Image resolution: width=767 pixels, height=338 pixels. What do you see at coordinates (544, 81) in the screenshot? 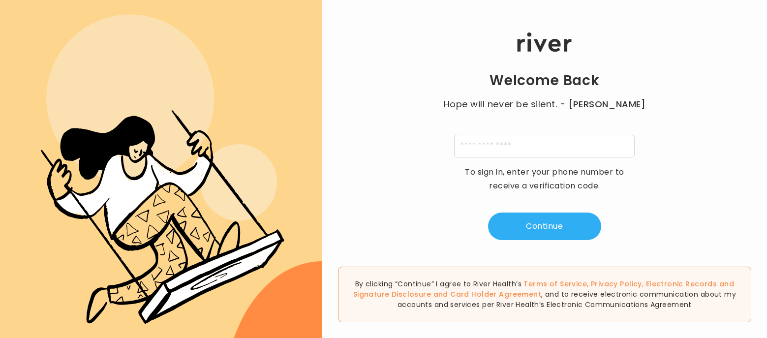
I see `h1: Welcome Back` at bounding box center [544, 81].